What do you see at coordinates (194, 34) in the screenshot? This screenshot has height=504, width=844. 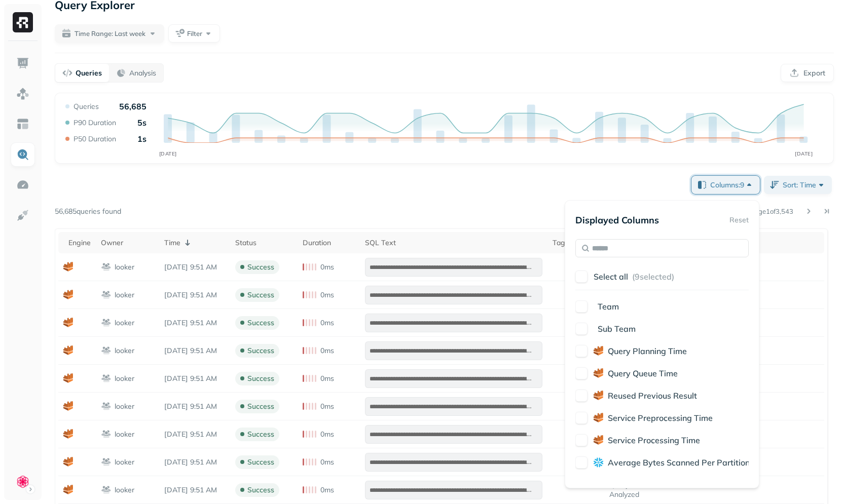 I see `span: Filter` at bounding box center [194, 34].